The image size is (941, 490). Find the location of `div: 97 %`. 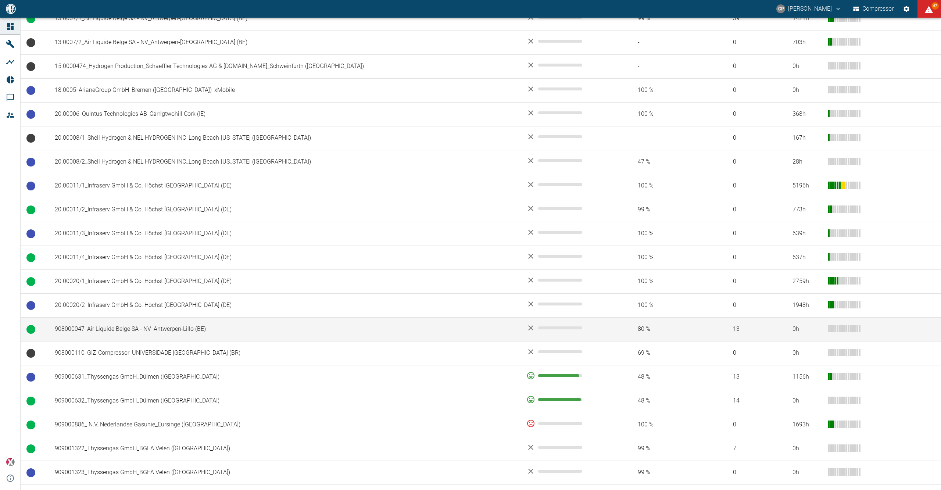

div: 97 % is located at coordinates (570, 400).